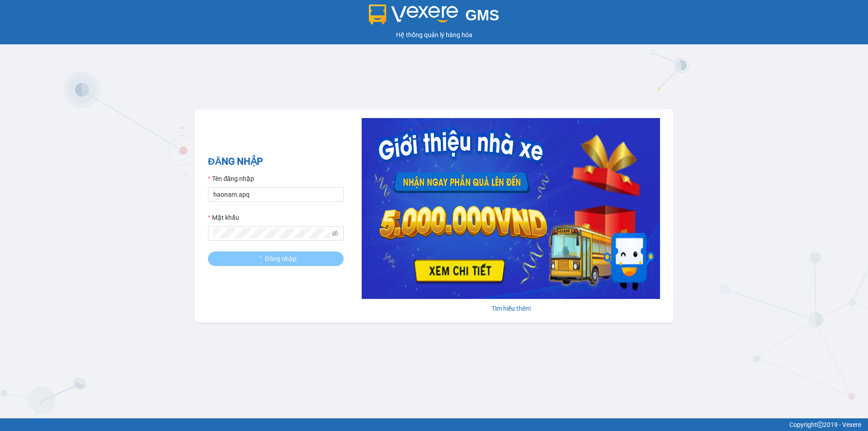  I want to click on span: GMS, so click(482, 15).